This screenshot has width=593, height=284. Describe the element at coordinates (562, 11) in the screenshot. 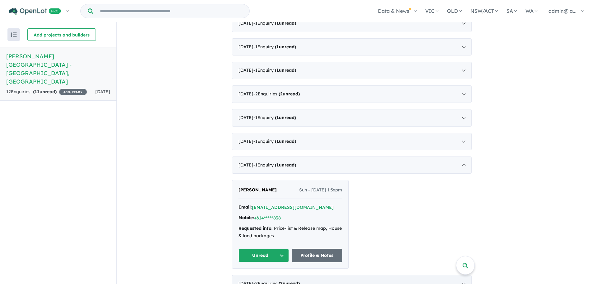

I see `span: admin@la...` at that location.